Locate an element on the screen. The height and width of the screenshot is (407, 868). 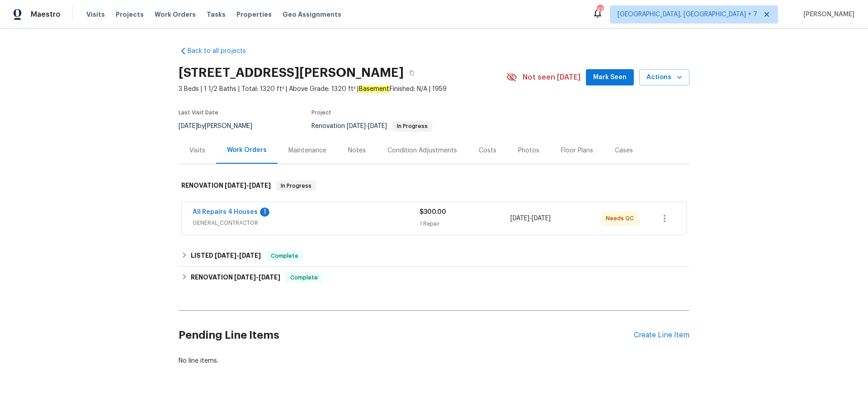
a: All Repairs 4 Houses is located at coordinates (225, 212).